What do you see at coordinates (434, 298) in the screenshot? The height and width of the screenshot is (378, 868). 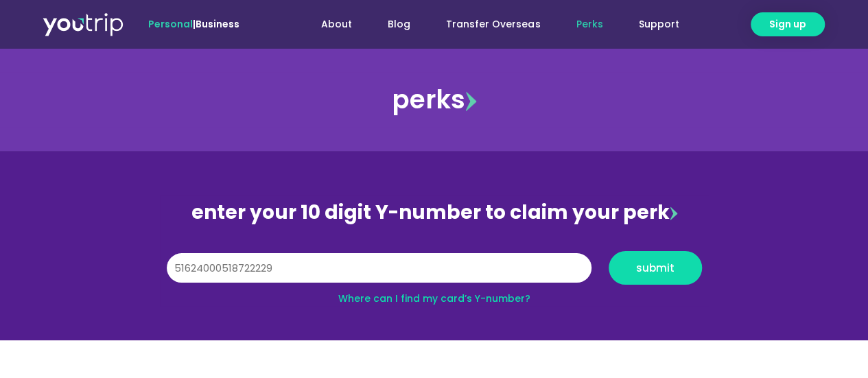 I see `a: Where can I find my card’s Y-number?` at bounding box center [434, 298].